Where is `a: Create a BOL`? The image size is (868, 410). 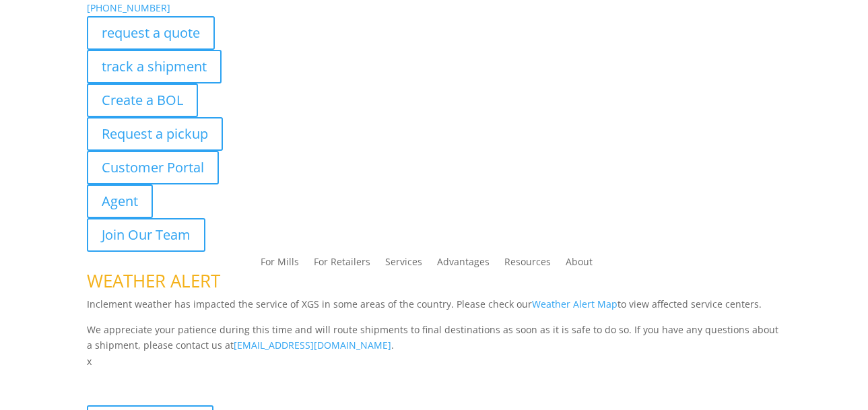
a: Create a BOL is located at coordinates (142, 100).